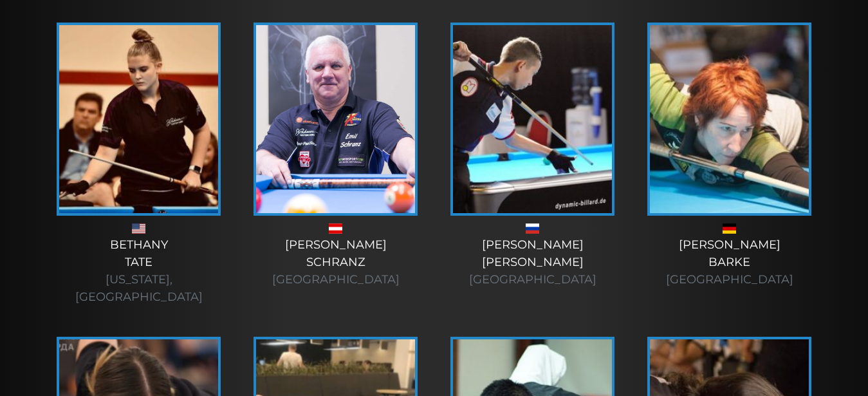 The width and height of the screenshot is (868, 396). I want to click on div: Bethany Tate, so click(139, 271).